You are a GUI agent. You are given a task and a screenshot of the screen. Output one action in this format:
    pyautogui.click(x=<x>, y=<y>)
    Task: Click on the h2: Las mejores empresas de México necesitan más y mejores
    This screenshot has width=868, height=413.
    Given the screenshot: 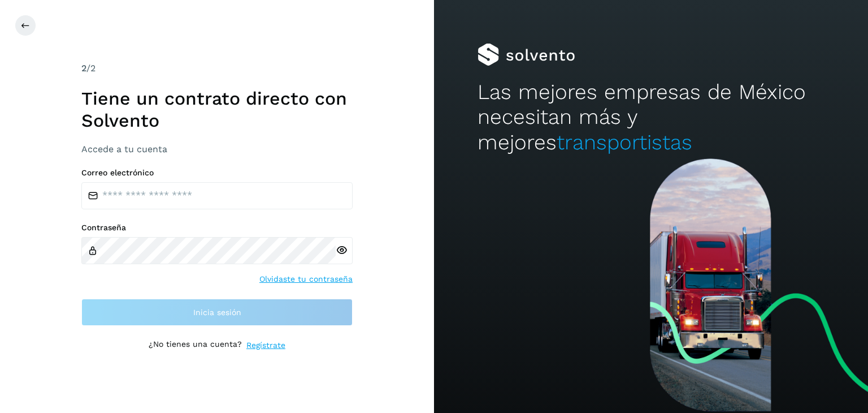 What is the action you would take?
    pyautogui.click(x=650, y=117)
    